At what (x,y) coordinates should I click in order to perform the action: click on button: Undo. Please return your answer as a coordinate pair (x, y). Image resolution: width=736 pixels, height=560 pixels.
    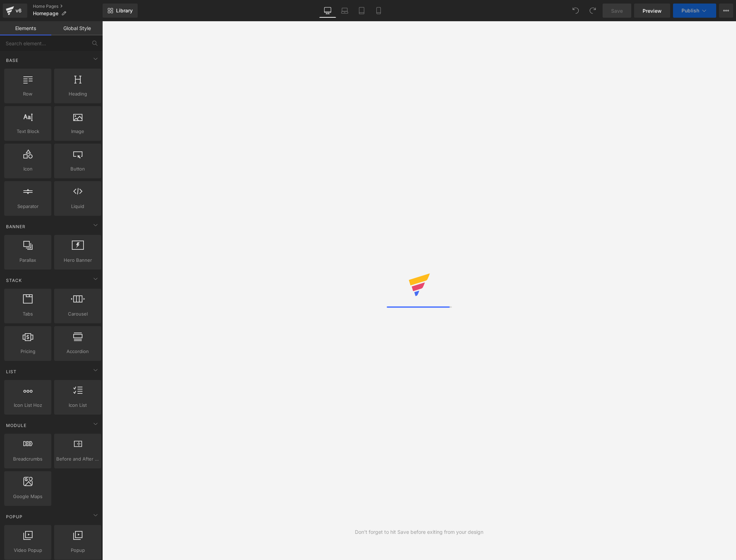
    Looking at the image, I should click on (575, 10).